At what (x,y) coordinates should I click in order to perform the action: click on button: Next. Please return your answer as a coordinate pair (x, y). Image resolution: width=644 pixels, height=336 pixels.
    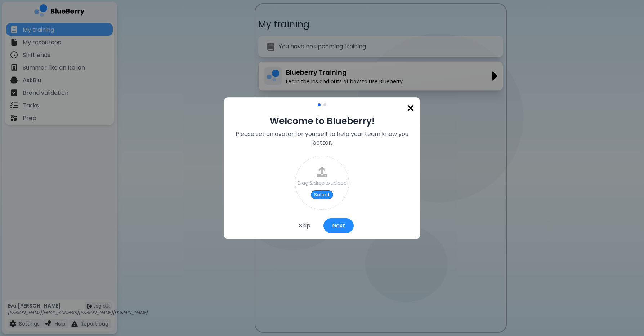
    Looking at the image, I should click on (338, 226).